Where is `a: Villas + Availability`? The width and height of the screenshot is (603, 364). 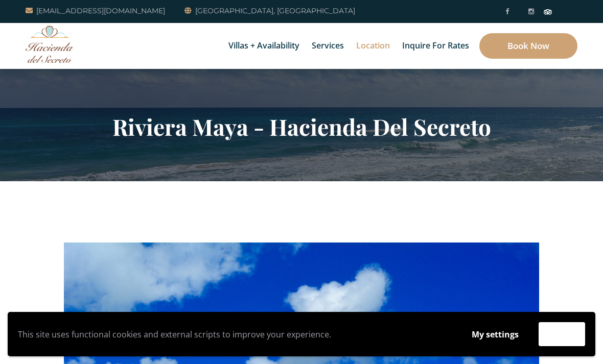 a: Villas + Availability is located at coordinates (264, 46).